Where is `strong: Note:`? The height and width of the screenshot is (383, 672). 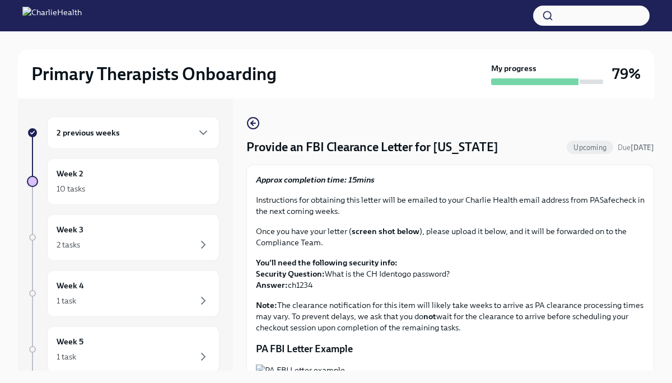 strong: Note: is located at coordinates (267, 305).